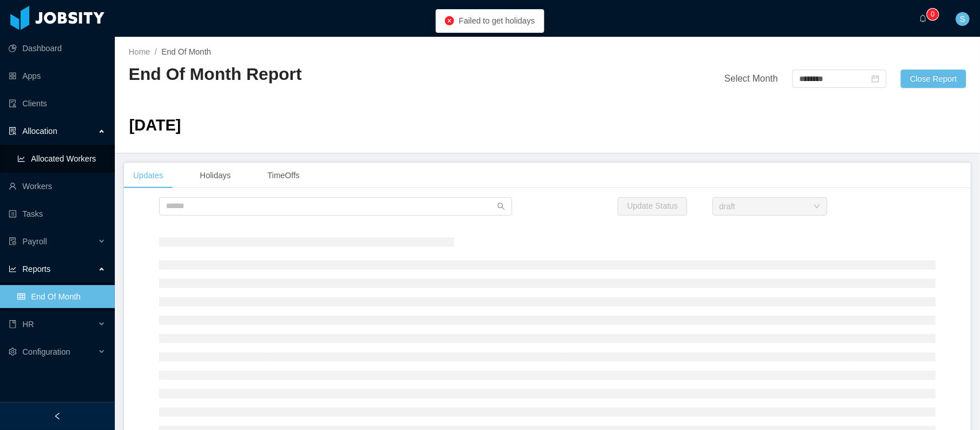 This screenshot has width=980, height=430. What do you see at coordinates (139, 52) in the screenshot?
I see `a: Home` at bounding box center [139, 52].